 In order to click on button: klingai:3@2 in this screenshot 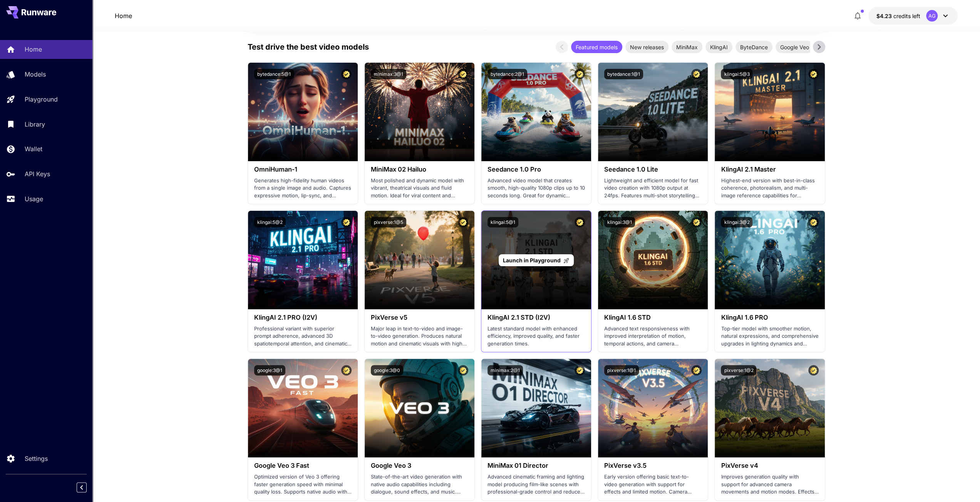, I will do `click(736, 222)`.